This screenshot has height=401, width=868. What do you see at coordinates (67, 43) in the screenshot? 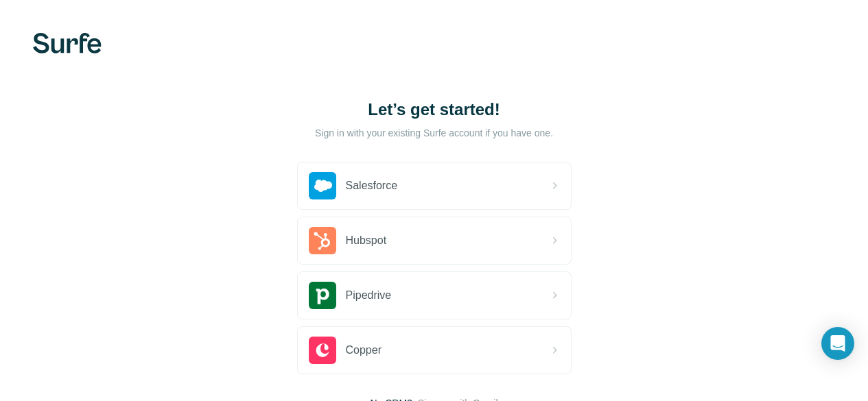
I see `img: Surfe's logo` at bounding box center [67, 43].